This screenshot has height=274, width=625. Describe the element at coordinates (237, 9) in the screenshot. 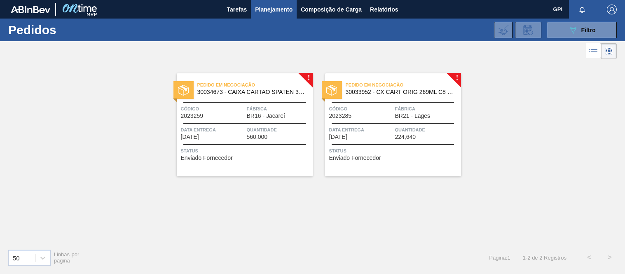

I see `span: Tarefas` at that location.